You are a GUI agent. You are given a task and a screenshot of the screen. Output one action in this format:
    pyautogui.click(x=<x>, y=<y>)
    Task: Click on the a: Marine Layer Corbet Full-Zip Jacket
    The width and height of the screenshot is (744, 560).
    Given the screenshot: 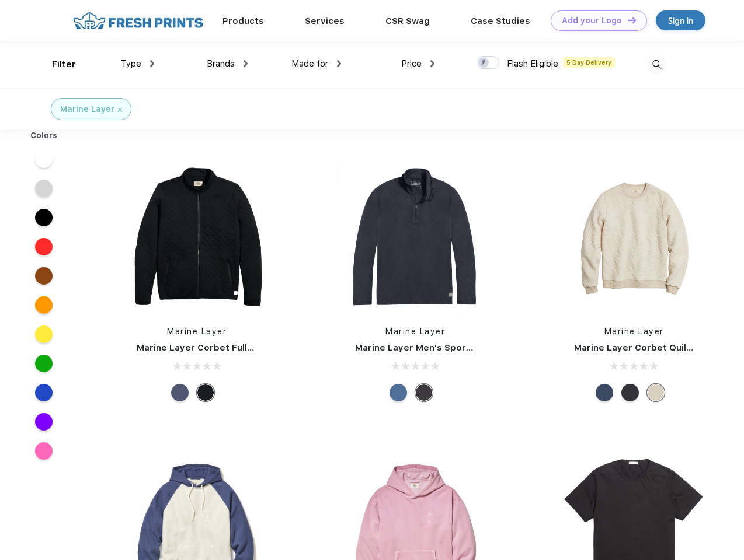 What is the action you would take?
    pyautogui.click(x=217, y=348)
    